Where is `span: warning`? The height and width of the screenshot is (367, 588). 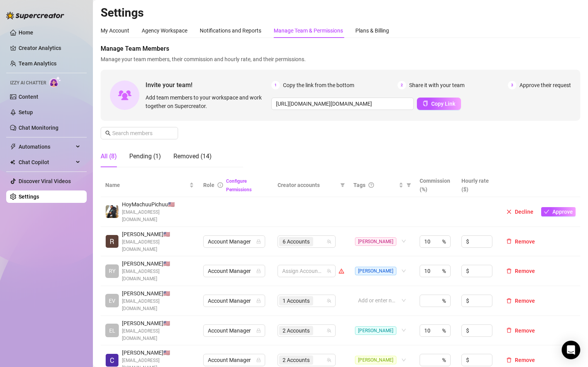
span: warning is located at coordinates (342, 271).